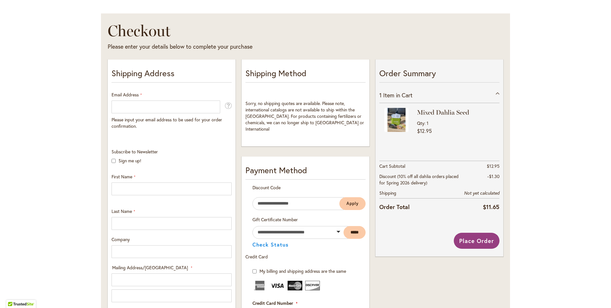 The image size is (611, 308). I want to click on img: Discover, so click(313, 285).